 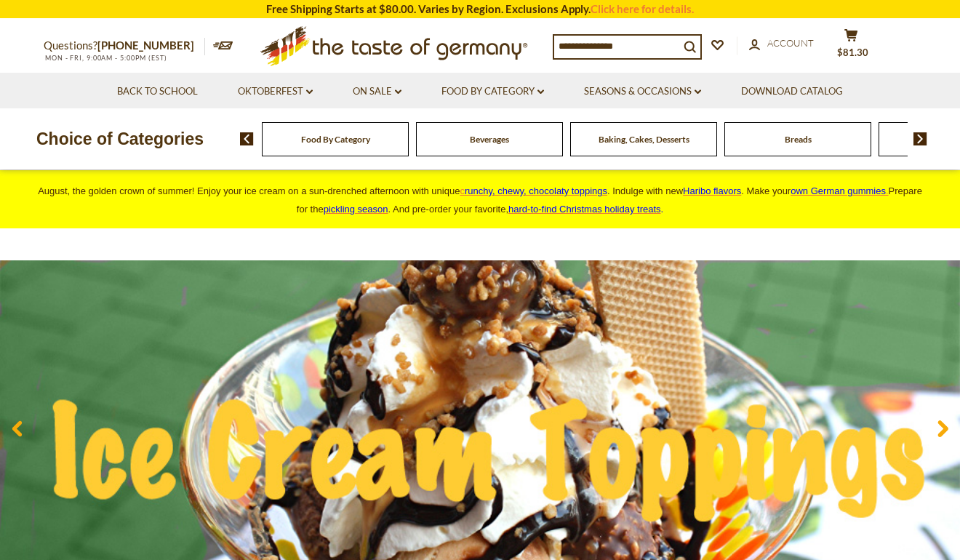 I want to click on img: previous arrow, so click(x=247, y=139).